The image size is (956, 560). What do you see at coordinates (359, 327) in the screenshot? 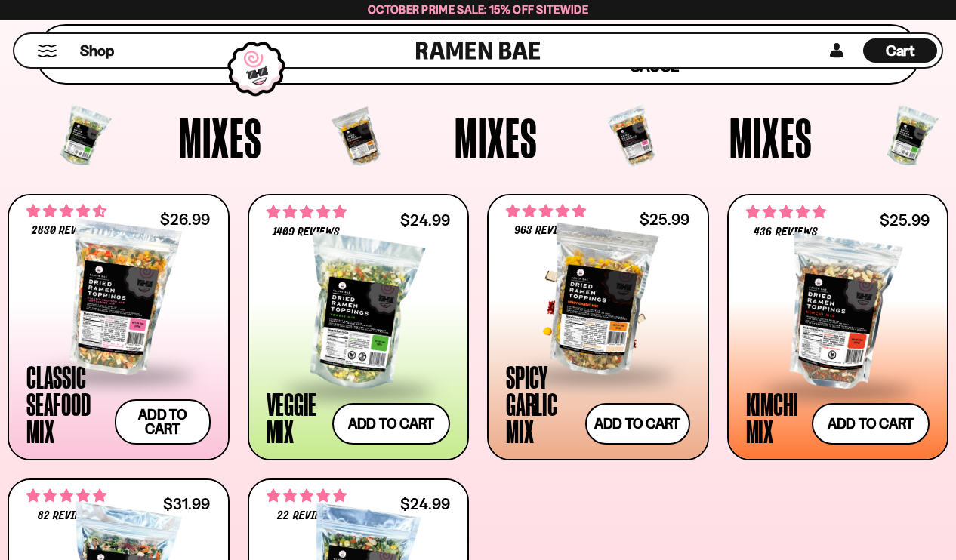
I see `a: 4.76 stars 1409 reviews $24.99 Veggie Mix Add to cart` at bounding box center [359, 327].